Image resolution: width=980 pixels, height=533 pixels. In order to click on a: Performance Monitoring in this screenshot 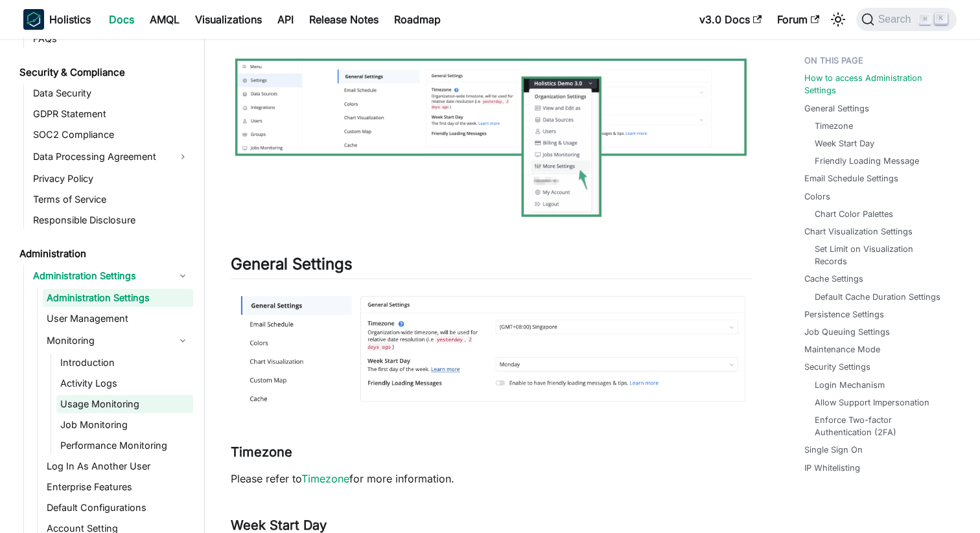, I will do `click(124, 446)`.